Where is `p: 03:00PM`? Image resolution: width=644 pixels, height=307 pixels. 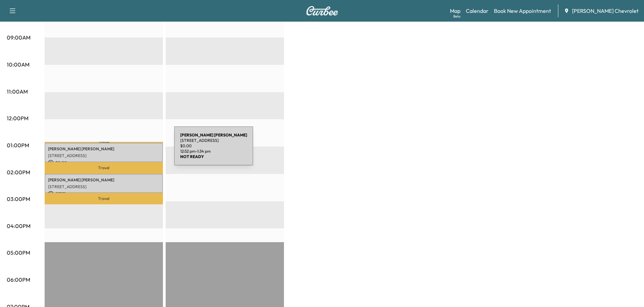 p: 03:00PM is located at coordinates (18, 199).